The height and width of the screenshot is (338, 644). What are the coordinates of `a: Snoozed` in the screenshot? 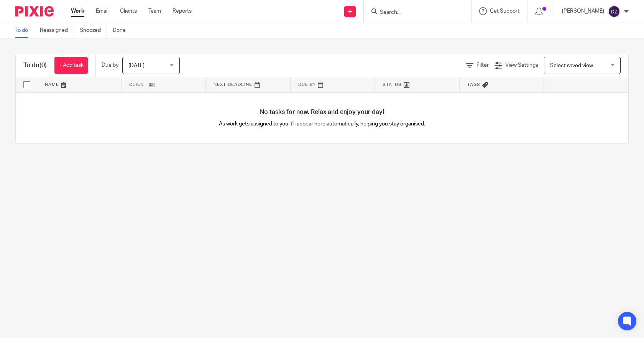 It's located at (93, 31).